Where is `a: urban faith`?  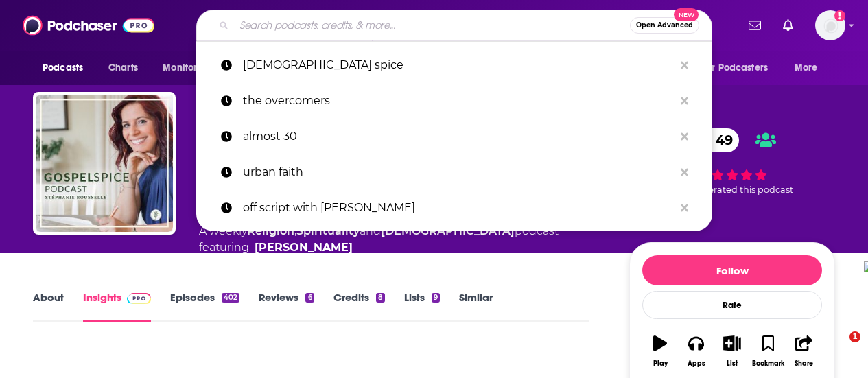
a: urban faith is located at coordinates (454, 172).